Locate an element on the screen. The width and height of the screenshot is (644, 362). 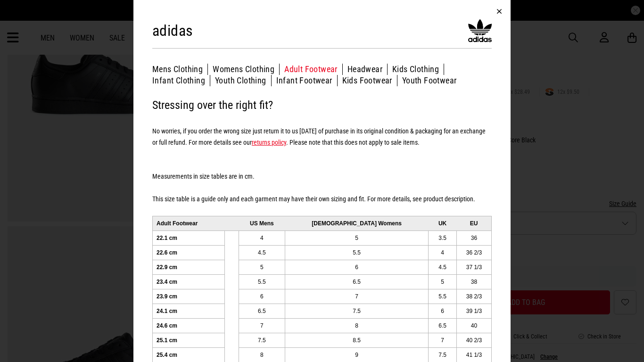
button: Kids Clothing is located at coordinates (418, 69).